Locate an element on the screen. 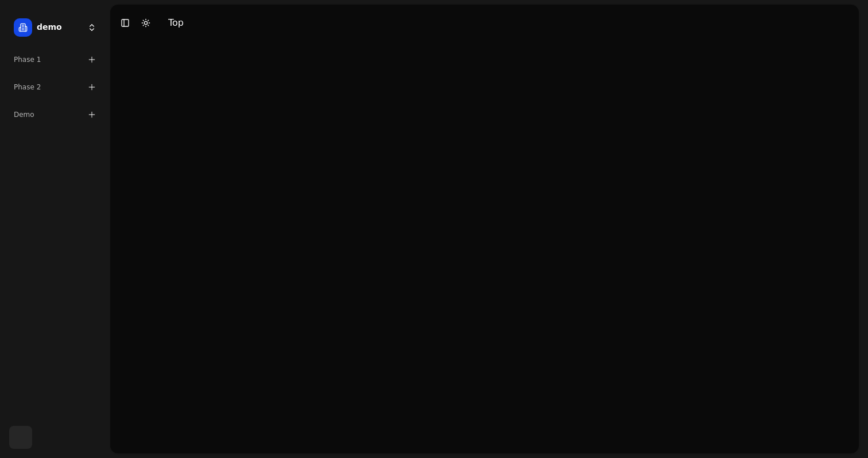  button: Toggle Dark Mode is located at coordinates (146, 22).